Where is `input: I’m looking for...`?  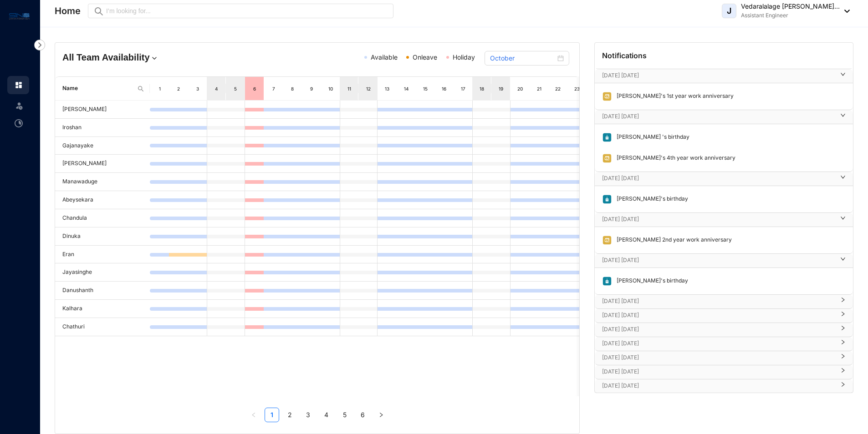
input: I’m looking for... is located at coordinates (247, 11).